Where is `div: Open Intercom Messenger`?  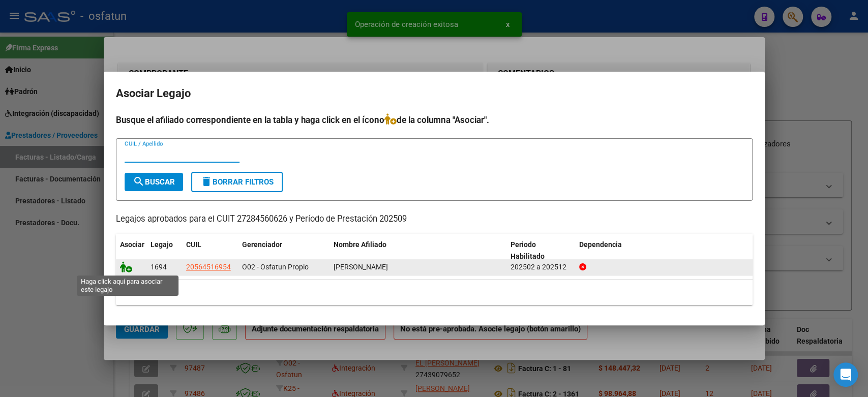 div: Open Intercom Messenger is located at coordinates (846, 375).